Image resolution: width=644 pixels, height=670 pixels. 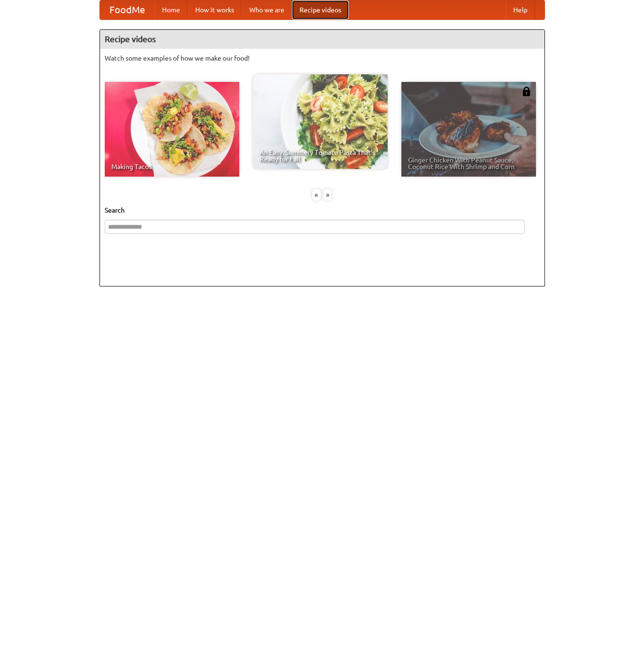 What do you see at coordinates (320, 10) in the screenshot?
I see `a: Recipe videos` at bounding box center [320, 10].